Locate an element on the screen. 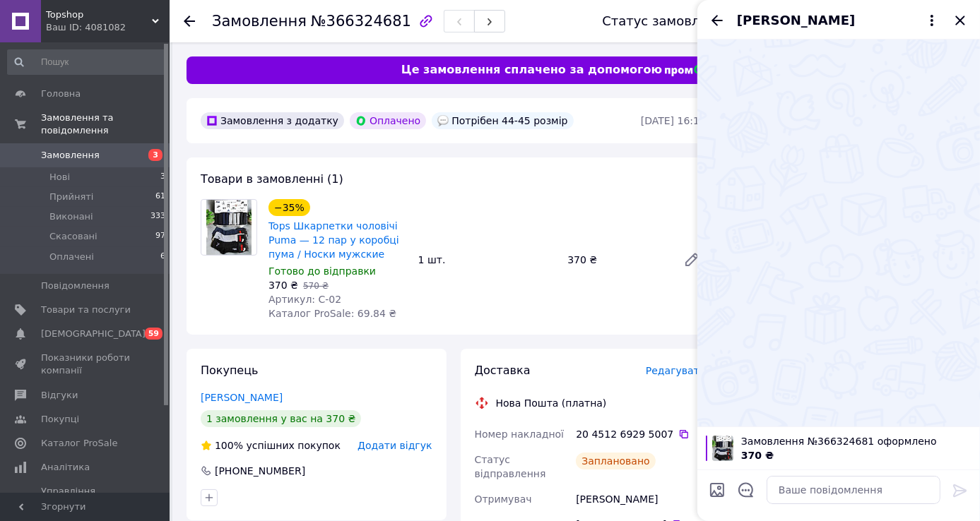 The image size is (980, 521). span: Доставка is located at coordinates (502, 370).